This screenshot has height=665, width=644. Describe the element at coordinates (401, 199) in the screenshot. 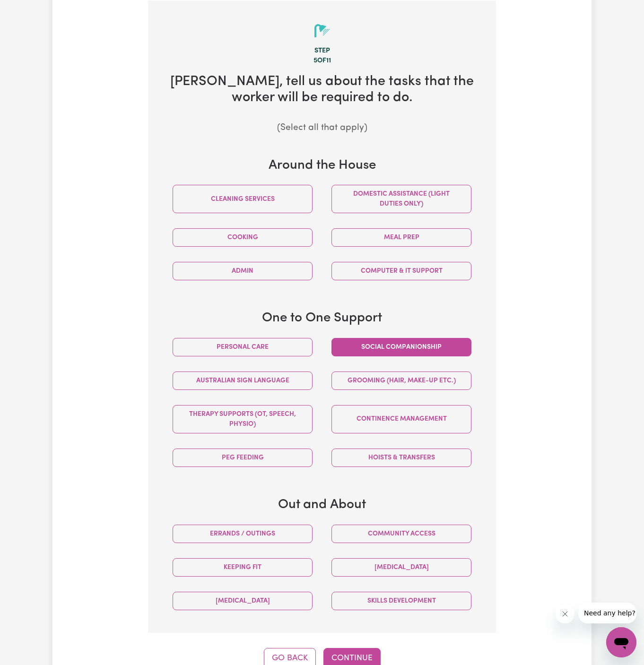

I see `button: Domestic assistance (light duties only)` at that location.